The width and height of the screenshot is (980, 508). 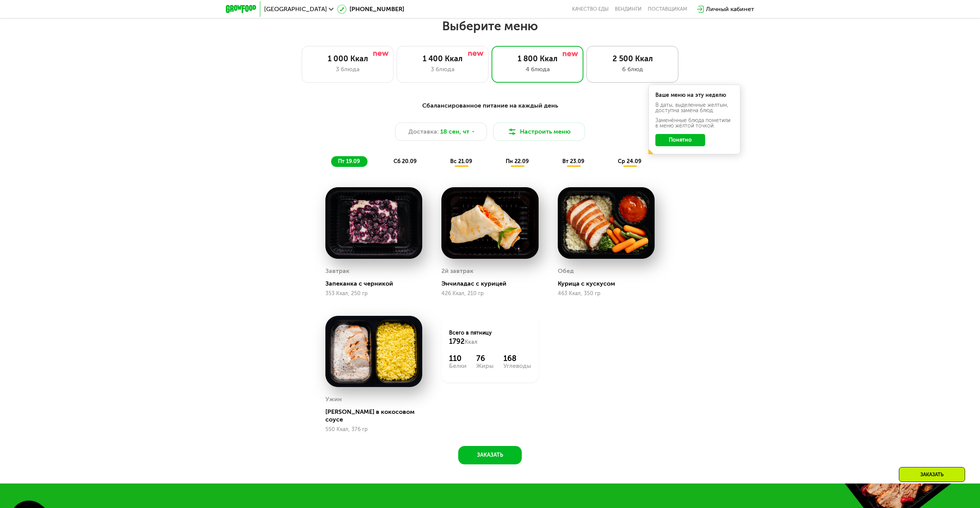 What do you see at coordinates (489, 294) in the screenshot?
I see `div: 426 Ккал, 210 гр` at bounding box center [489, 294].